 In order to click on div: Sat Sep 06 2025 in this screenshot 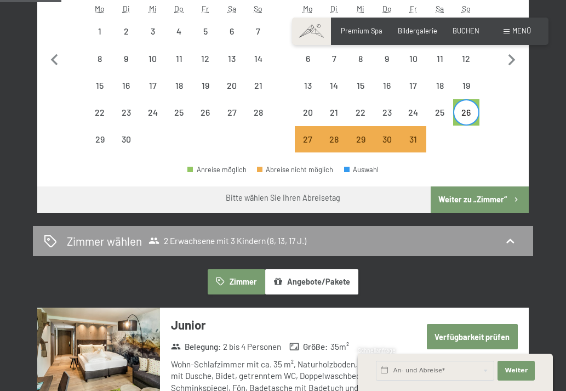, I will do `click(232, 31)`.